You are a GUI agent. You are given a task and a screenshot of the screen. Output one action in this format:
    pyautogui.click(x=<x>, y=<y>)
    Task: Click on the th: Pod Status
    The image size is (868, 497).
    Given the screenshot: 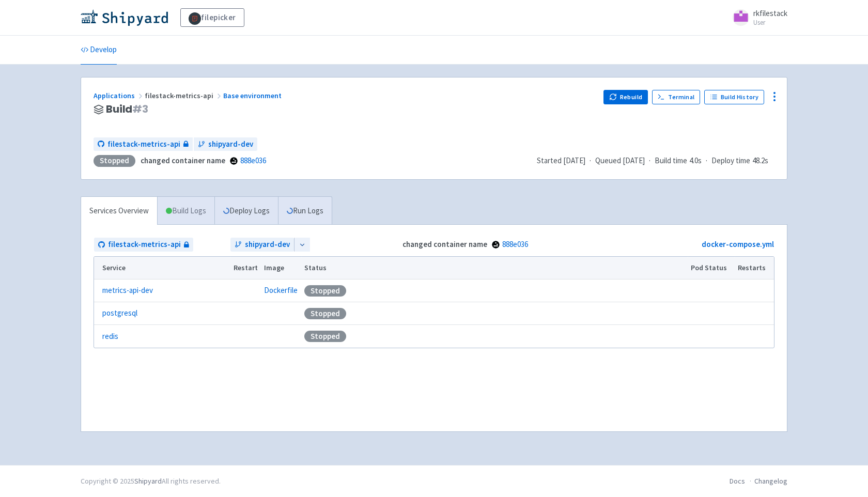 What is the action you would take?
    pyautogui.click(x=711, y=268)
    